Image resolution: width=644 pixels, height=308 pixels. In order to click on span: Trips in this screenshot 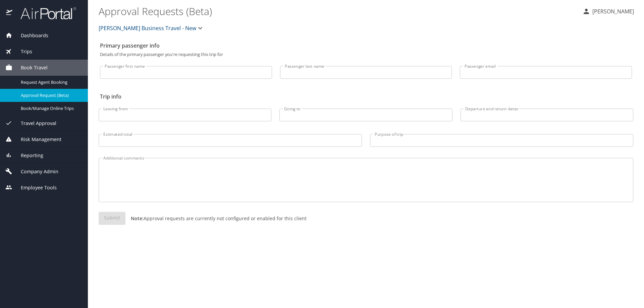, I will do `click(22, 52)`.